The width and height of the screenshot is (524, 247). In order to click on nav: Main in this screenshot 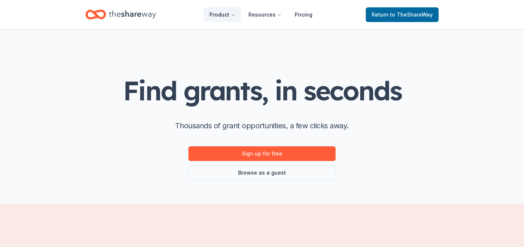, I will do `click(261, 14)`.